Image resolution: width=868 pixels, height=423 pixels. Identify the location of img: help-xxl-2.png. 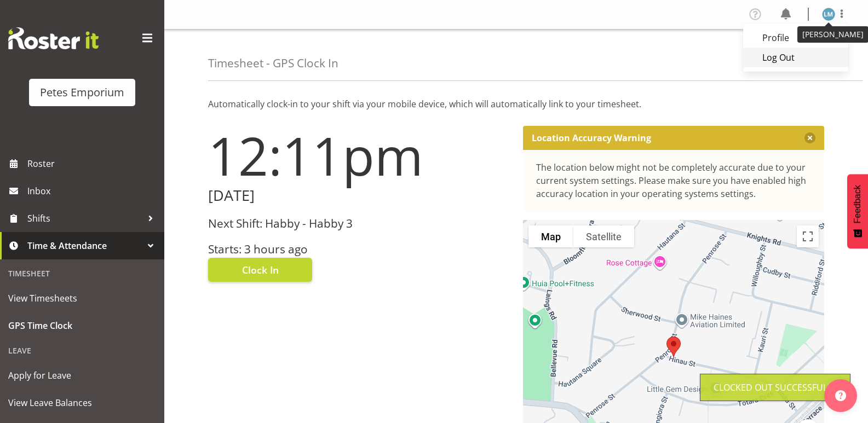
(841, 395).